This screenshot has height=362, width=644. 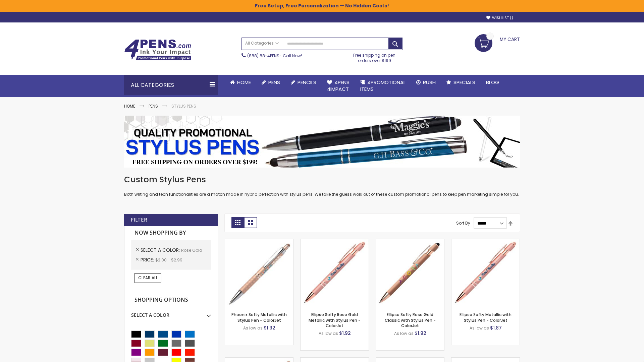 I want to click on strong: Now Shopping by, so click(x=171, y=233).